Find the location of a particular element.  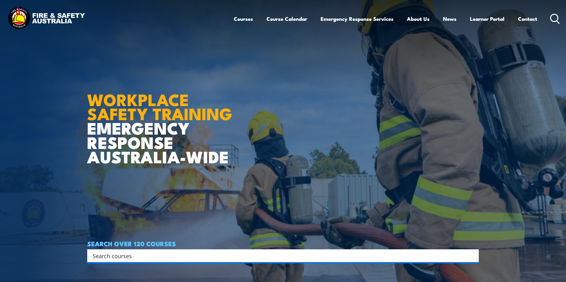

input: Search input is located at coordinates (279, 256).